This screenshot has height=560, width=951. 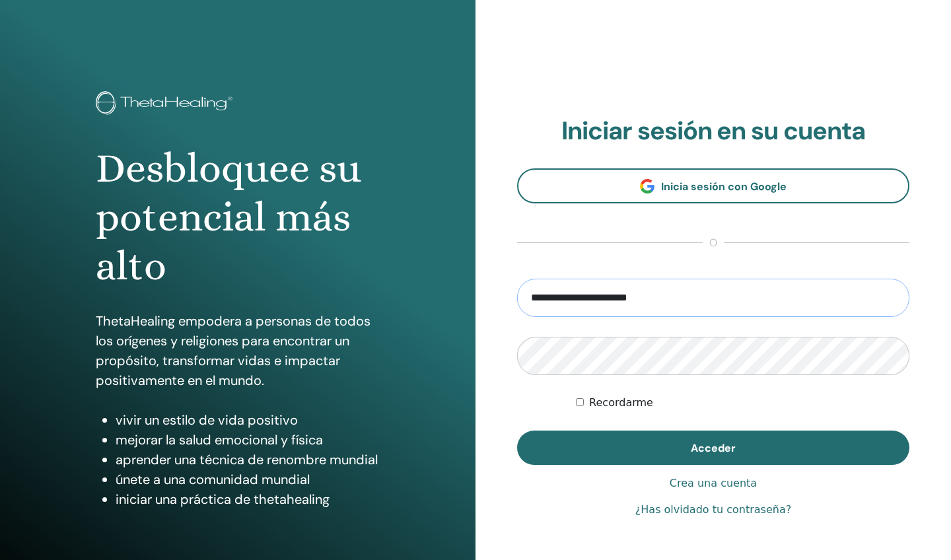 I want to click on li: únete a una comunidad mundial, so click(x=247, y=479).